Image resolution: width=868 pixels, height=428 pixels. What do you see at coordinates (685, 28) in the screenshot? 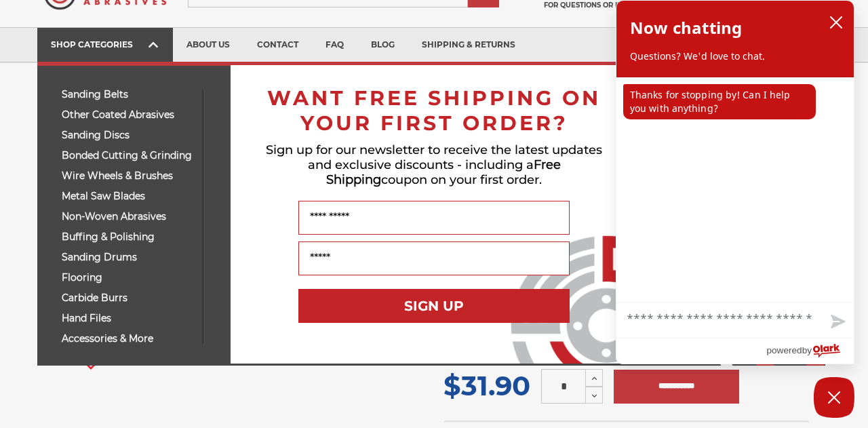
I see `h2: Now chatting` at bounding box center [685, 28].